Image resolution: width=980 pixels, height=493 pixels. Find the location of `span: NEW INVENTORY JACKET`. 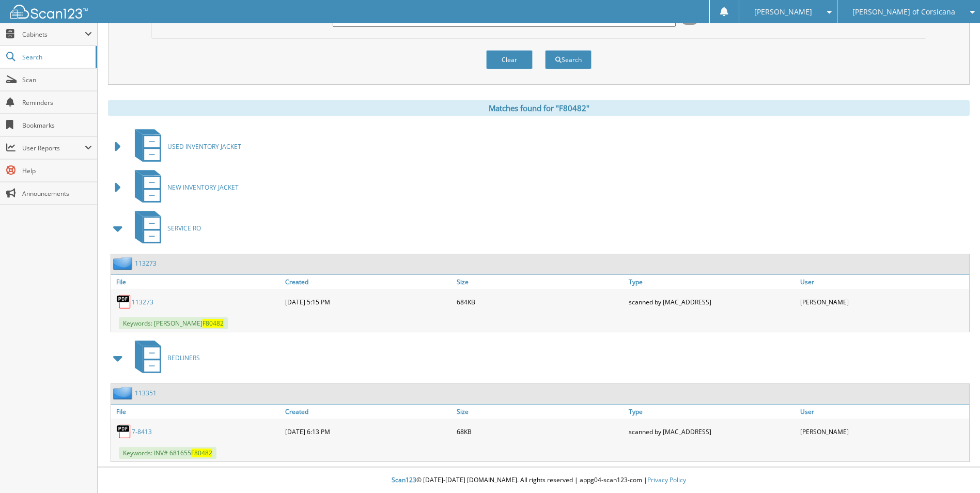

span: NEW INVENTORY JACKET is located at coordinates (203, 187).